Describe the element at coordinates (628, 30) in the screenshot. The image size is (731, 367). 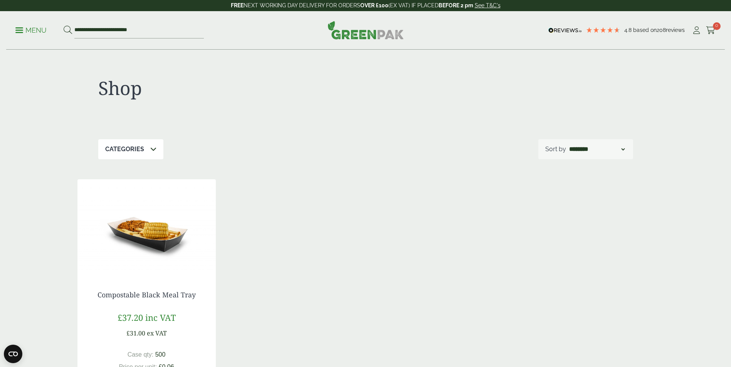
I see `span: 4.8` at that location.